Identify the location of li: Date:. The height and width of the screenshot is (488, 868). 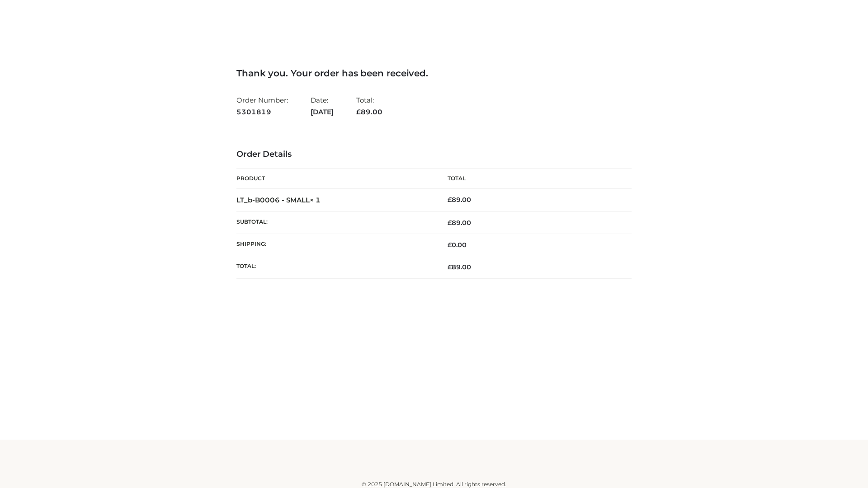
(322, 106).